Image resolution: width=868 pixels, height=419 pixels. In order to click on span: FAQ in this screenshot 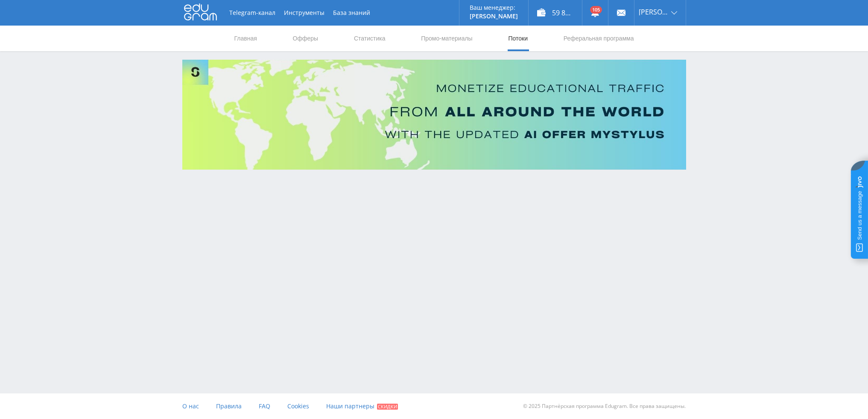, I will do `click(264, 407)`.